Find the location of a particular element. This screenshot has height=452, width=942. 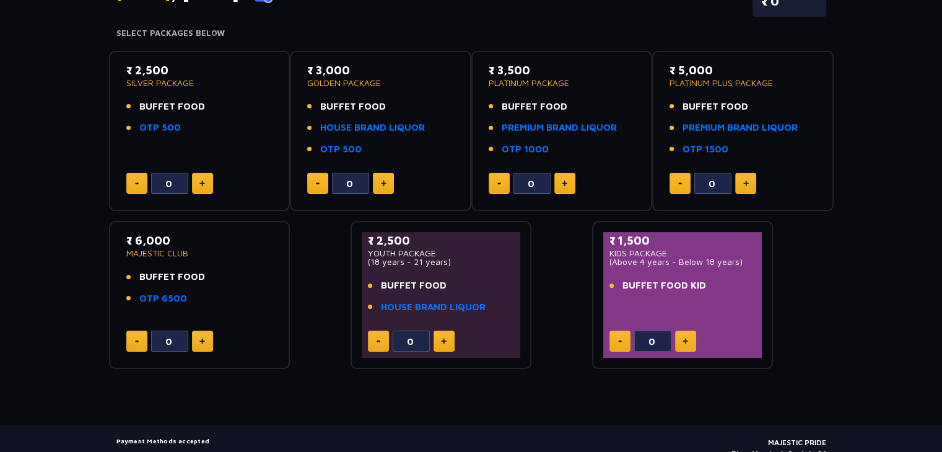

p: ₹ 6,000 is located at coordinates (199, 240).